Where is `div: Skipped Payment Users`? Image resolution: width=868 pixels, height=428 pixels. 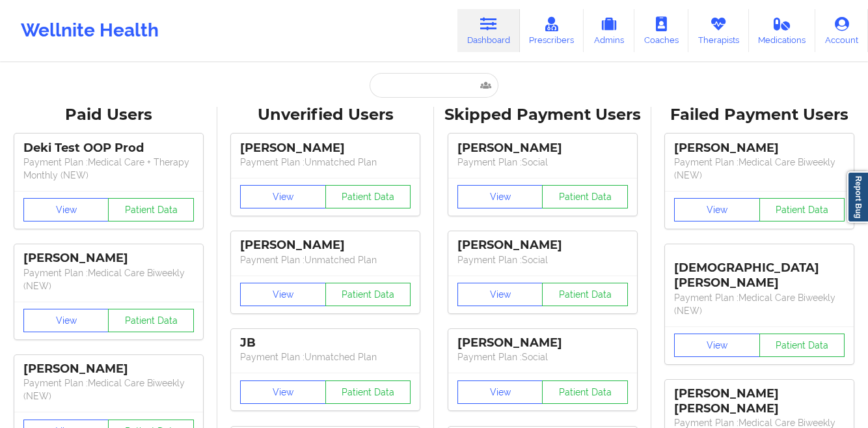
div: Skipped Payment Users is located at coordinates (543, 115).